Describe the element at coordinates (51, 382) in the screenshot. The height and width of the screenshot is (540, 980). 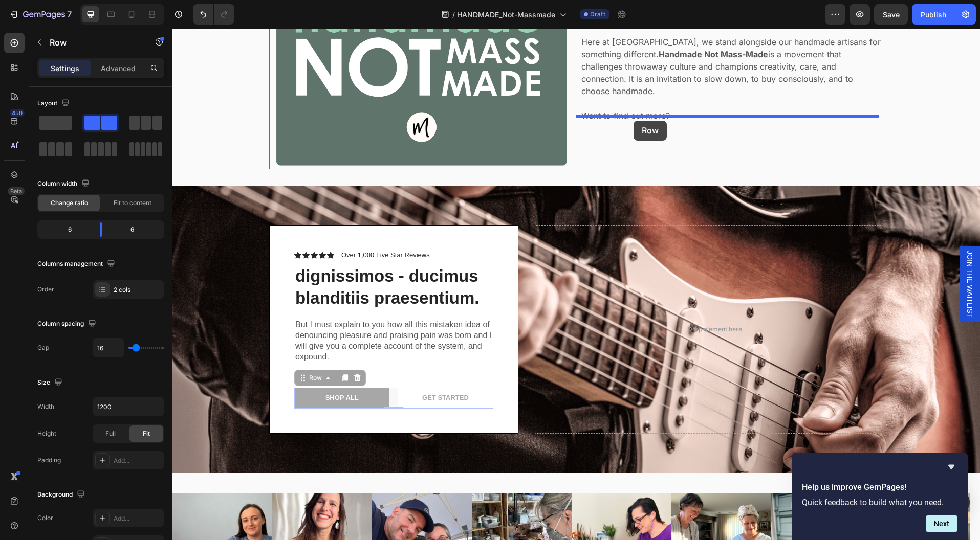
I see `div: Size` at that location.